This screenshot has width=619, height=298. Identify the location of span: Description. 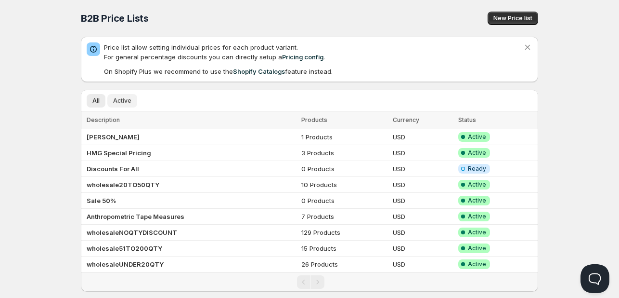
(103, 119).